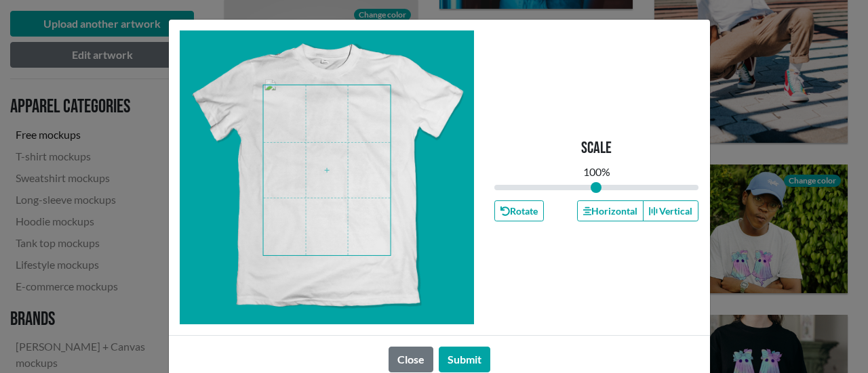 The height and width of the screenshot is (373, 868). I want to click on p: Scale, so click(595, 148).